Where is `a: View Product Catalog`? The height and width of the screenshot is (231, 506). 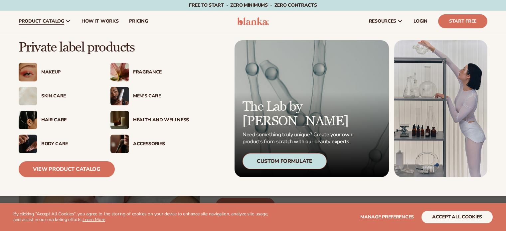
a: View Product Catalog is located at coordinates (67, 169).